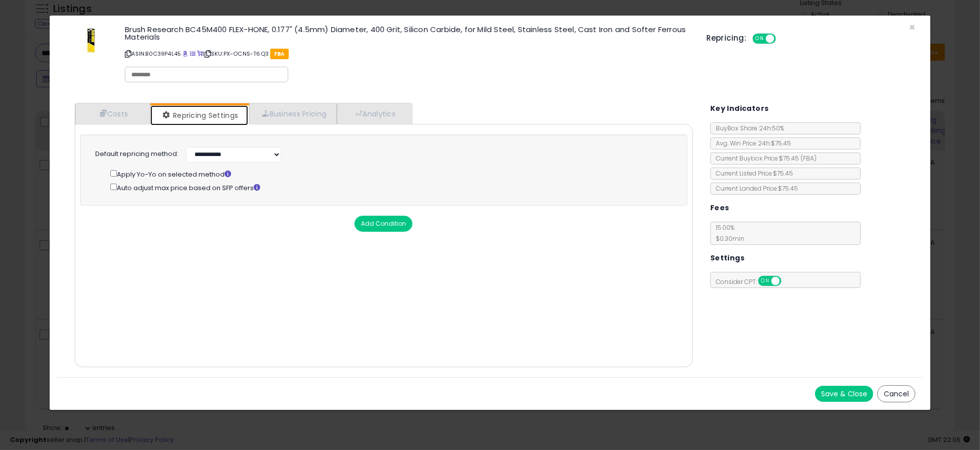  What do you see at coordinates (751, 143) in the screenshot?
I see `span: Avg. Win Price 24h: $75.45` at bounding box center [751, 143].